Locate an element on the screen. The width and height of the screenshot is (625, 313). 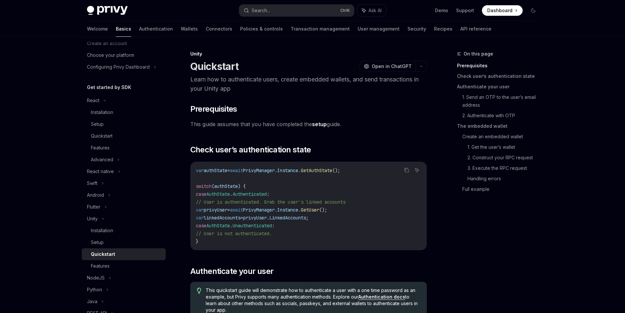
a: Handling errors is located at coordinates (506, 179).